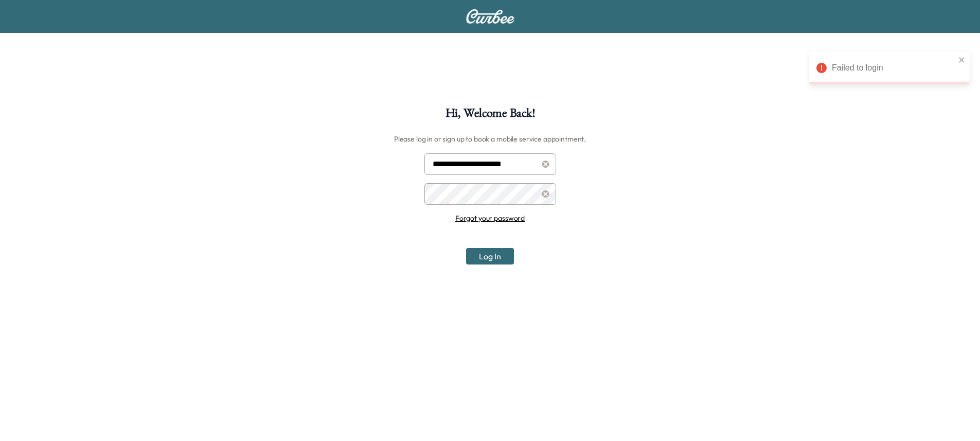 The width and height of the screenshot is (980, 441). What do you see at coordinates (489, 139) in the screenshot?
I see `h6: Please log in or sign up to book a mobile service appointment.` at bounding box center [489, 139].